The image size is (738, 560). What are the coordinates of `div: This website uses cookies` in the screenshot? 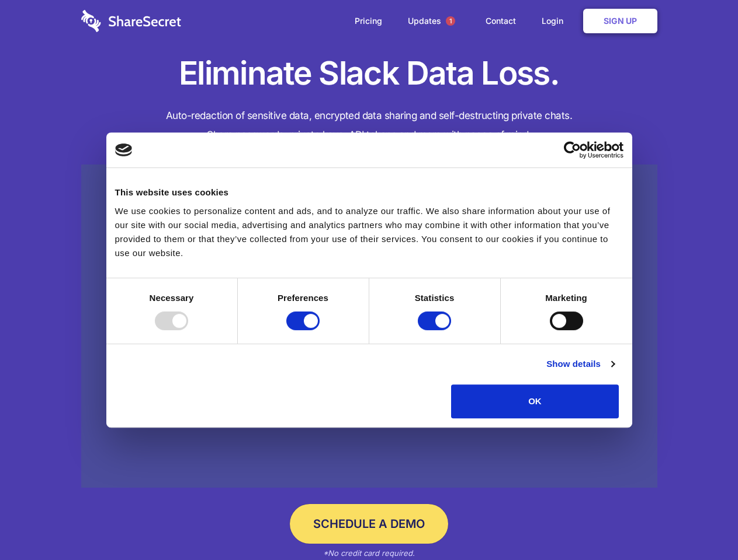 It's located at (369, 192).